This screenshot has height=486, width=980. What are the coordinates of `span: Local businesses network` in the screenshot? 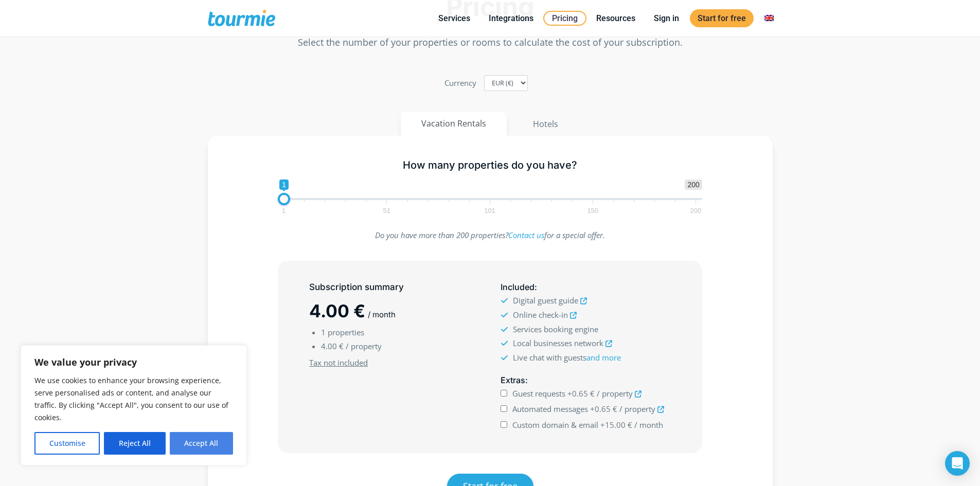 It's located at (558, 344).